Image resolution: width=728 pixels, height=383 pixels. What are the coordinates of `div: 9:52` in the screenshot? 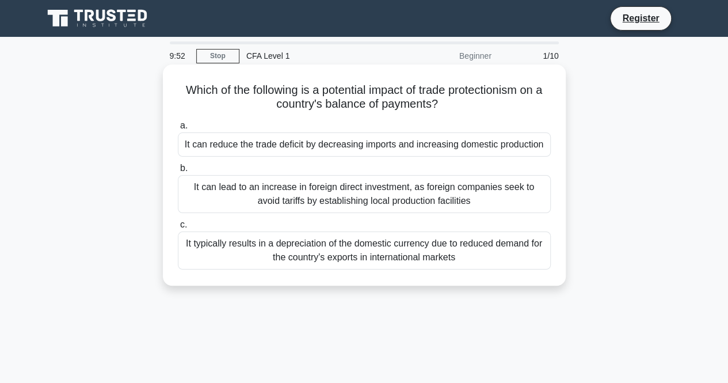 It's located at (179, 56).